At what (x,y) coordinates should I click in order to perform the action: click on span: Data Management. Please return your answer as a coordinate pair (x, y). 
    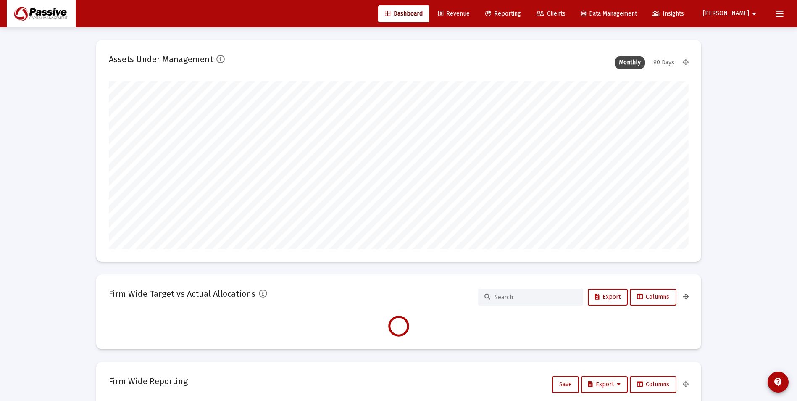
    Looking at the image, I should click on (609, 13).